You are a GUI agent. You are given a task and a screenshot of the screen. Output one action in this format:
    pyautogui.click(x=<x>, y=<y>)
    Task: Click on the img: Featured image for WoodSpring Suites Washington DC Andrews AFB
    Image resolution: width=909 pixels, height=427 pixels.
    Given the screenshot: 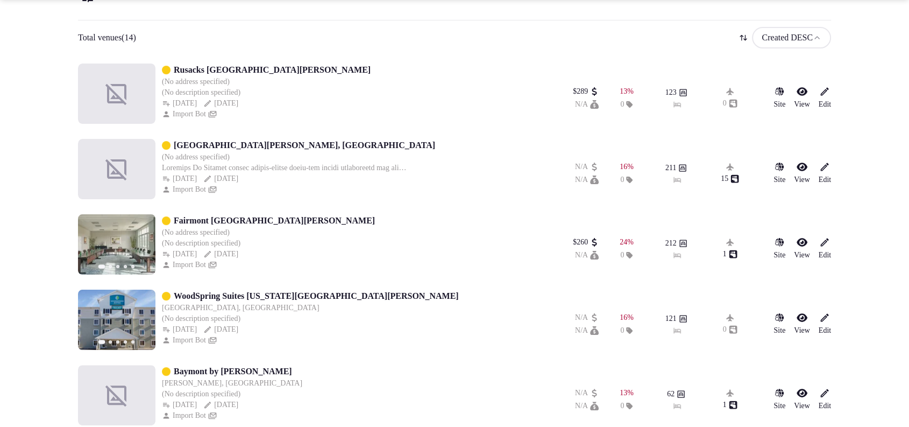 What is the action you would take?
    pyautogui.click(x=117, y=320)
    